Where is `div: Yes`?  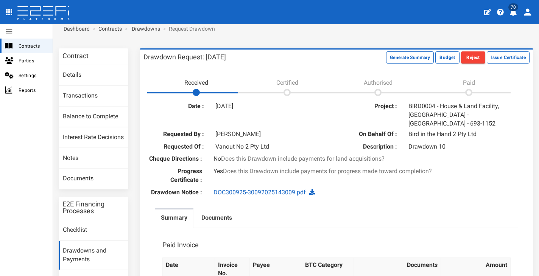 div: Yes is located at coordinates (337, 172).